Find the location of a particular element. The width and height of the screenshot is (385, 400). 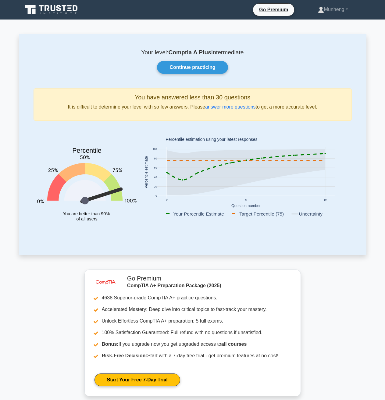

text: Question number is located at coordinates (246, 206).